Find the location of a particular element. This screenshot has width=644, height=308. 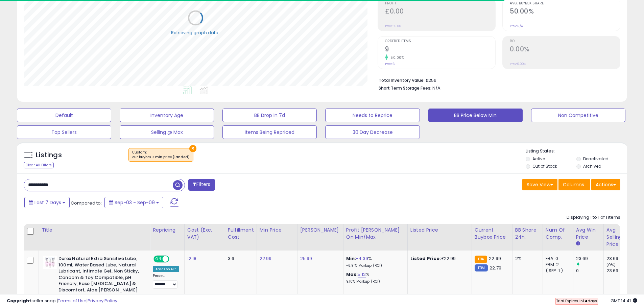

div: Retrieving graph data.. is located at coordinates (196, 33).